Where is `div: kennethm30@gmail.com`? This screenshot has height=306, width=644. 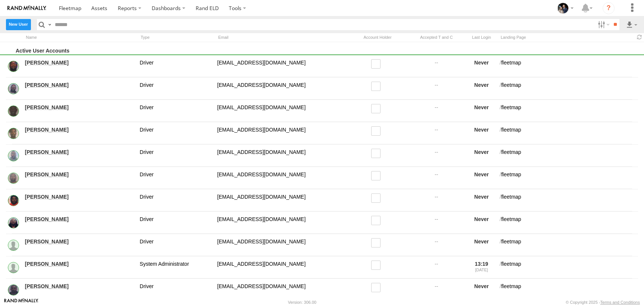
div: kennethm30@gmail.com is located at coordinates (282, 245).